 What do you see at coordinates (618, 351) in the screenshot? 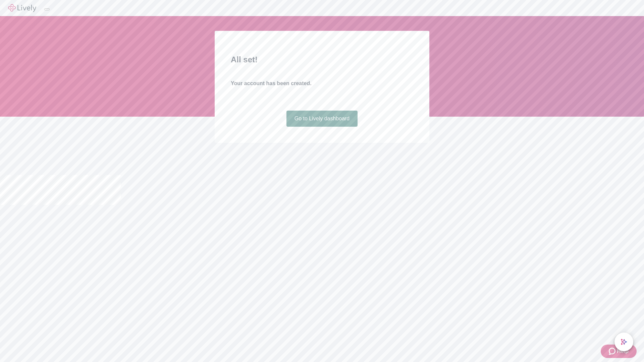
I see `button: Zendesk support iconHelp` at bounding box center [618, 351].